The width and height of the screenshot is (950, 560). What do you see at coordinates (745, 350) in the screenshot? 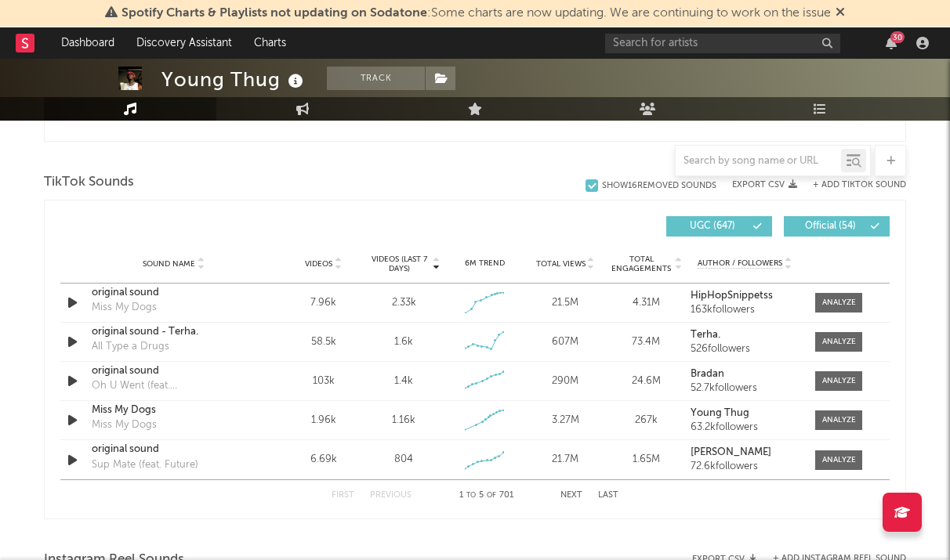
I see `div: 526 followers` at bounding box center [745, 350].